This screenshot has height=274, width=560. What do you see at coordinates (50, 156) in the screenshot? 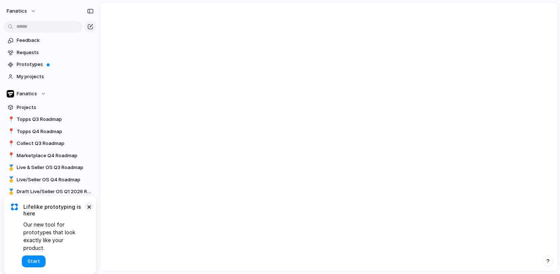
I see `div: 📍Marketplace Q4 Roadmap` at bounding box center [50, 156].